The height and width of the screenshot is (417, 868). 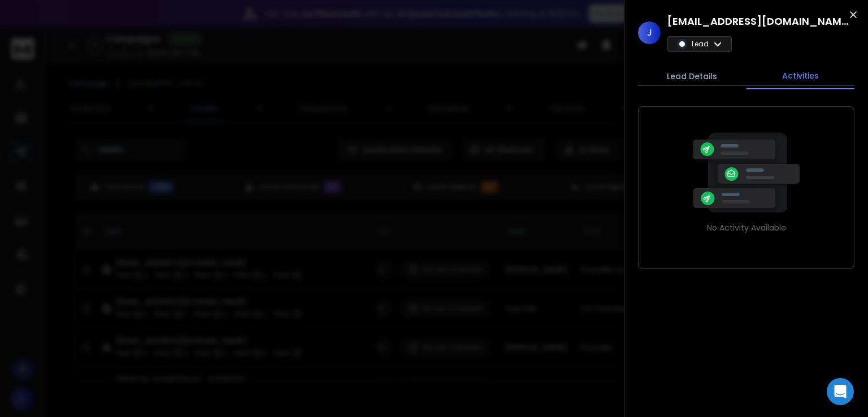 I want to click on div: Open Intercom Messenger, so click(x=840, y=391).